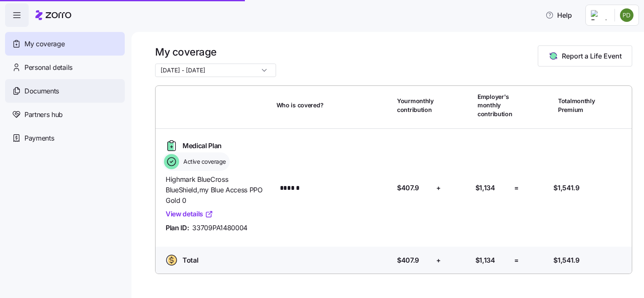 The image size is (644, 298). Describe the element at coordinates (177, 228) in the screenshot. I see `span: Plan ID:` at that location.